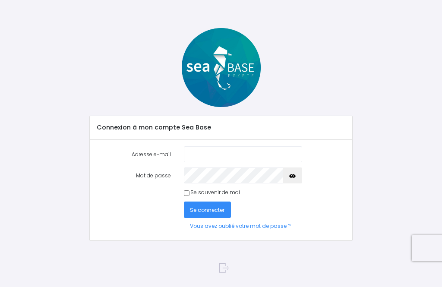  I want to click on label: Se souvenir de moi, so click(215, 193).